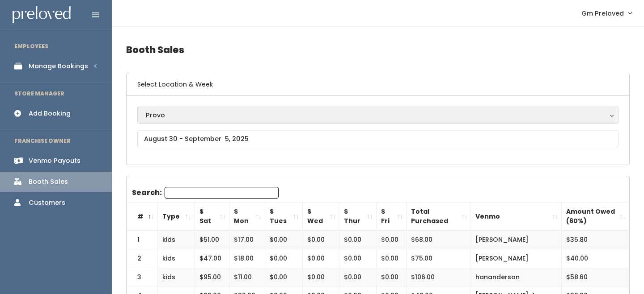 This screenshot has height=294, width=644. What do you see at coordinates (439, 258) in the screenshot?
I see `td: $75.00` at bounding box center [439, 258].